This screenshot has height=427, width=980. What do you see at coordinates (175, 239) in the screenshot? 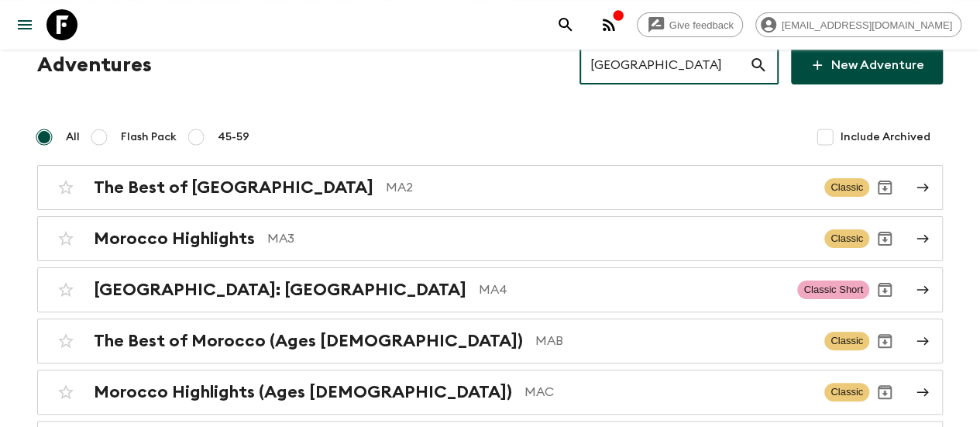
I see `h2: Morocco Highlights` at bounding box center [175, 239].